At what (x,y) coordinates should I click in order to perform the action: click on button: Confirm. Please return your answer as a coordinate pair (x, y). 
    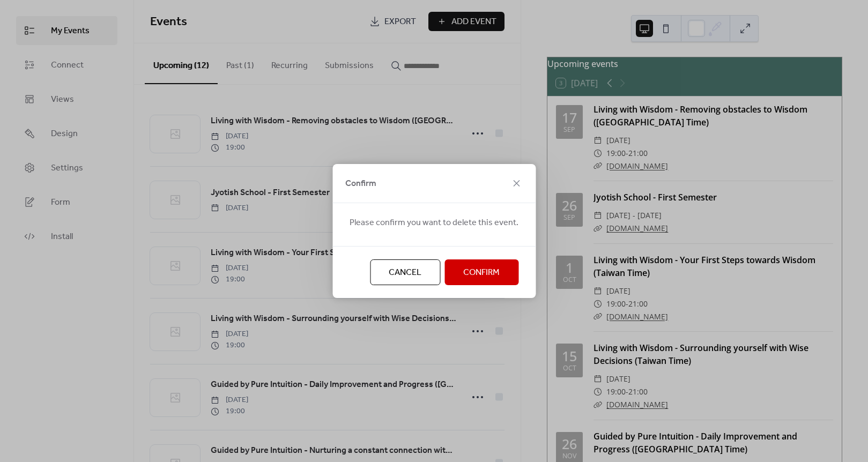
    Looking at the image, I should click on (481, 272).